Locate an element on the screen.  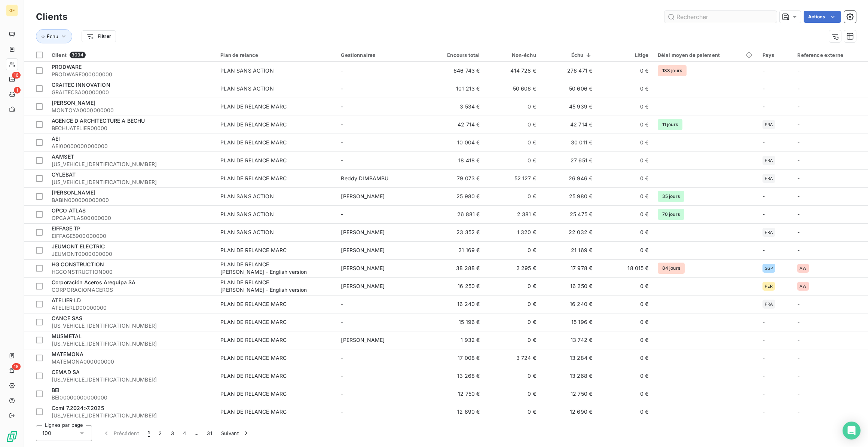
span: CEMAD SA is located at coordinates (66, 372).